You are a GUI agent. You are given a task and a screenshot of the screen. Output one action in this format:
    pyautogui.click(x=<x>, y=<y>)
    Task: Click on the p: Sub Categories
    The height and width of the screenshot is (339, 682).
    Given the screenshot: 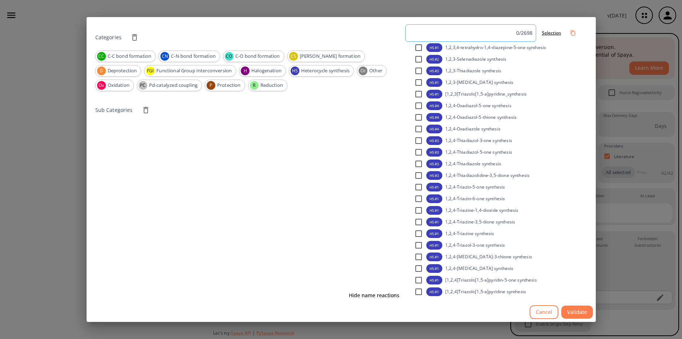 What is the action you would take?
    pyautogui.click(x=114, y=110)
    